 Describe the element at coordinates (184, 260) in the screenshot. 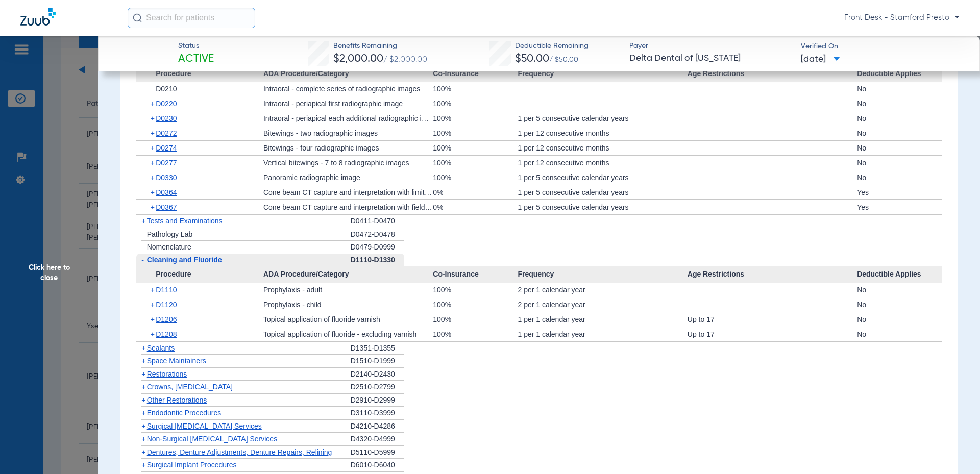

I see `span: Cleaning and Fluoride` at that location.